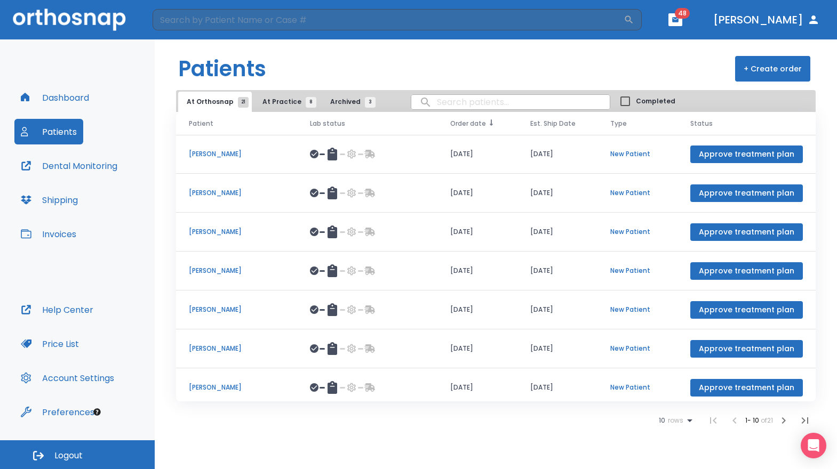  I want to click on span: 8, so click(311, 102).